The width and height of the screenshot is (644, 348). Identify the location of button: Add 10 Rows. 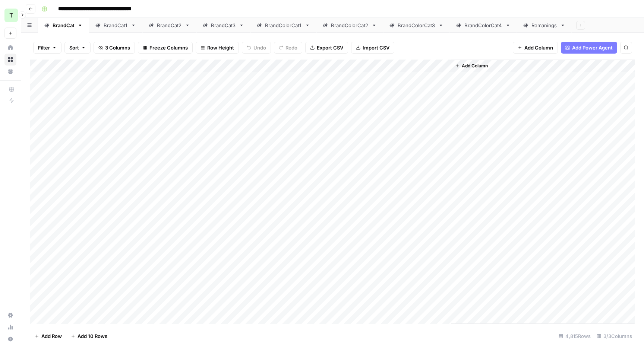
(89, 336).